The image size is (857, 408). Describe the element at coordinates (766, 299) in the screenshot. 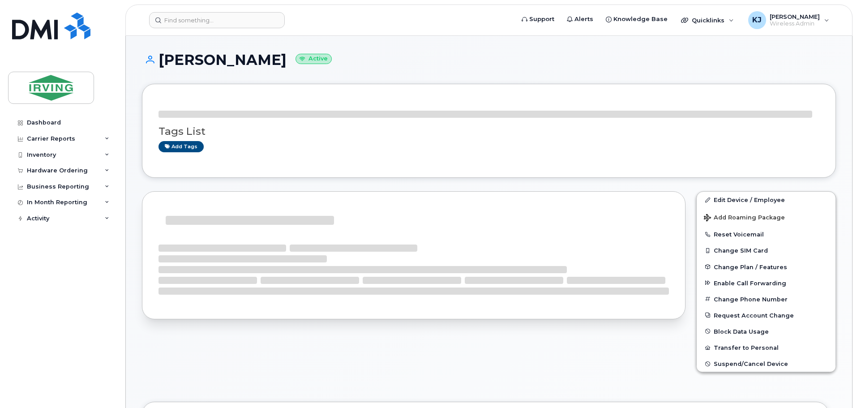

I see `button: Change Phone Number` at that location.